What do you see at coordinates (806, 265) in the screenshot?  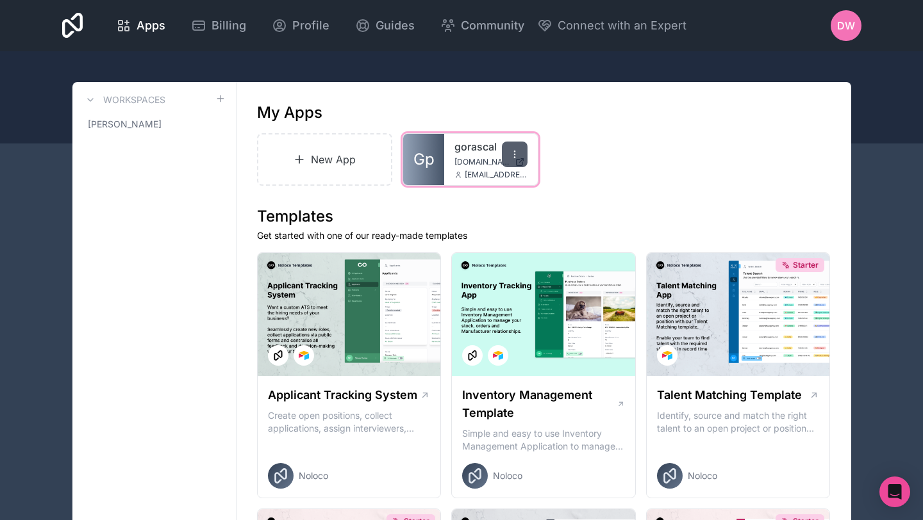 I see `span: Starter` at bounding box center [806, 265].